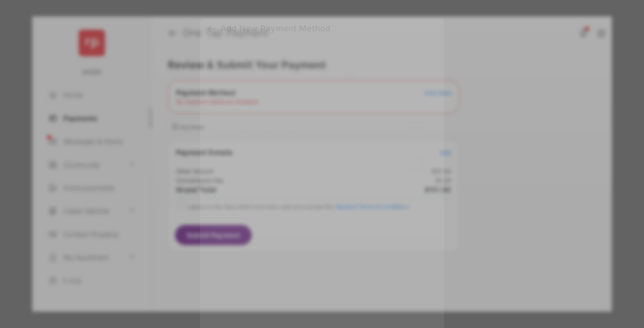 The height and width of the screenshot is (328, 644). I want to click on div: Add New Payment Method, so click(275, 29).